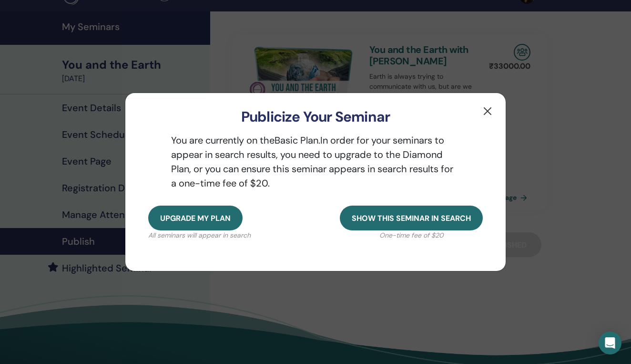 Image resolution: width=631 pixels, height=364 pixels. What do you see at coordinates (411, 218) in the screenshot?
I see `span: Show this seminar in search` at bounding box center [411, 218].